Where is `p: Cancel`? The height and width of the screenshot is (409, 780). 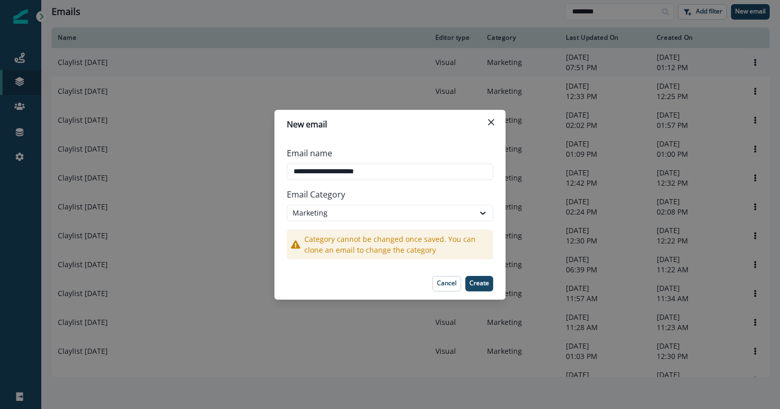 p: Cancel is located at coordinates (447, 283).